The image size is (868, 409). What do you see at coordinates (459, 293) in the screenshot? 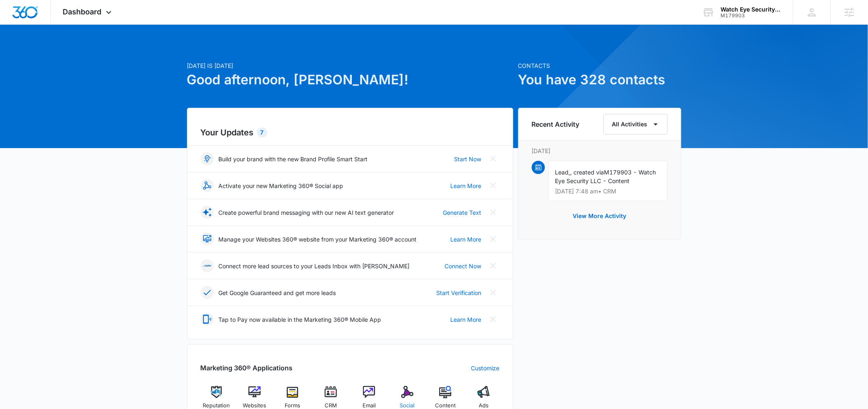
I see `a: Start Verification` at bounding box center [459, 293].